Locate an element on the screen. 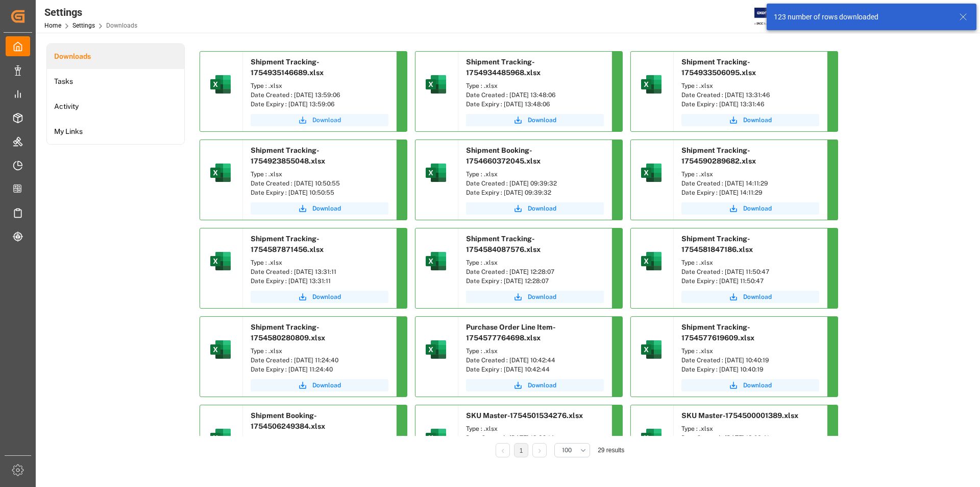  span: Purchase Order Line Item-1754577764698.xlsx is located at coordinates (511, 332).